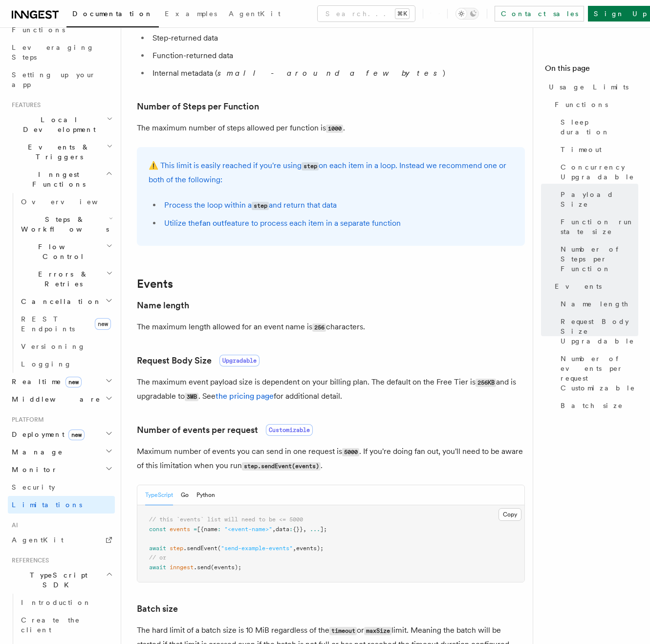 Image resolution: width=650 pixels, height=644 pixels. I want to click on li: Utilize the feature to process each item in a separate function, so click(337, 224).